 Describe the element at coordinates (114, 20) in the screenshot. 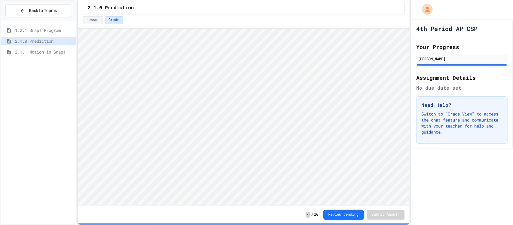

I see `button: Grade` at that location.